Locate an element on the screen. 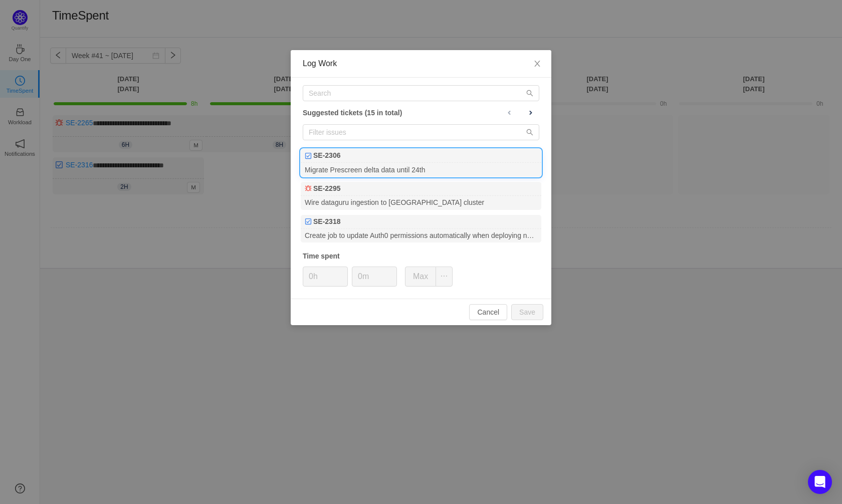 Image resolution: width=842 pixels, height=504 pixels. b: SE-2306 is located at coordinates (327, 155).